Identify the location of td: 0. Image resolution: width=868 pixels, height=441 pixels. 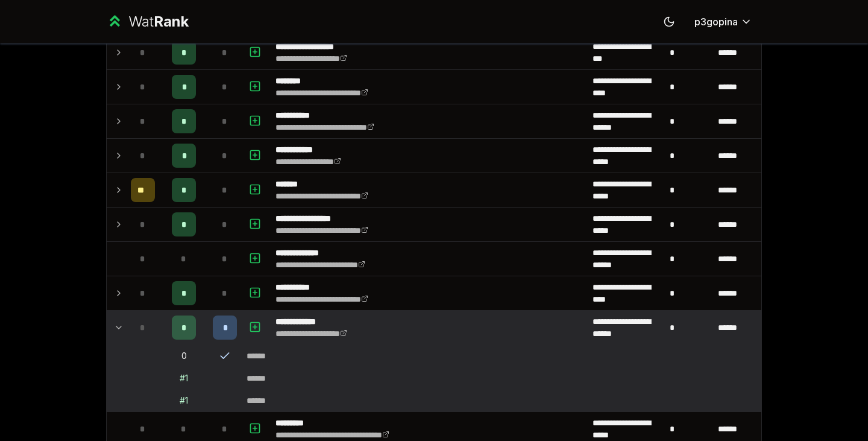
(184, 356).